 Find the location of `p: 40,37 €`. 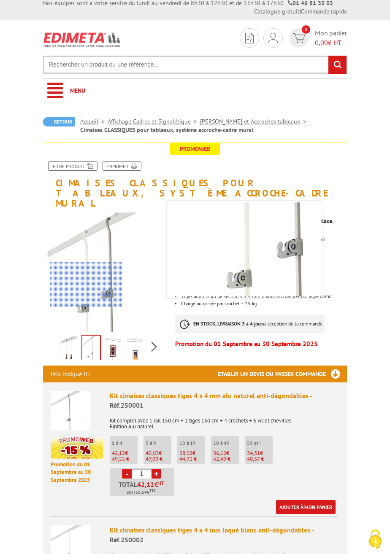

p: 40,37 € is located at coordinates (260, 460).